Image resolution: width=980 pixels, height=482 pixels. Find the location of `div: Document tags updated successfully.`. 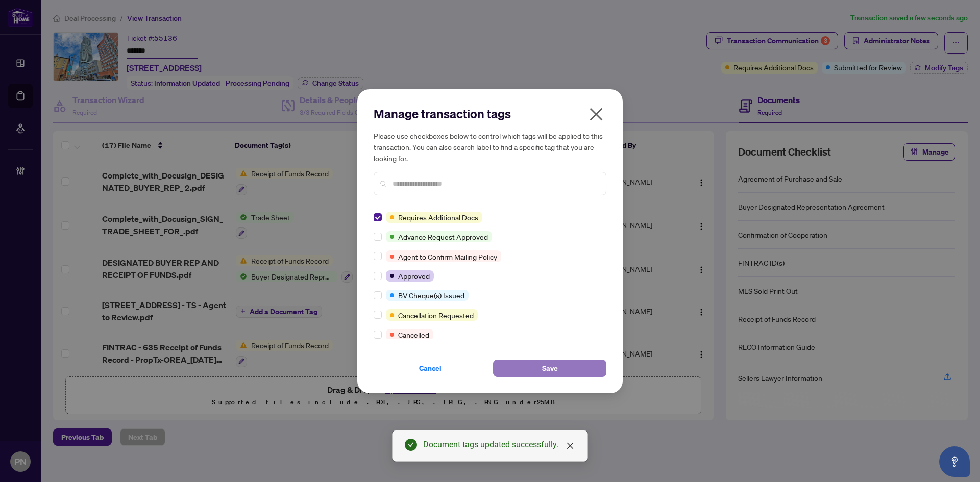

div: Document tags updated successfully. is located at coordinates (499, 445).